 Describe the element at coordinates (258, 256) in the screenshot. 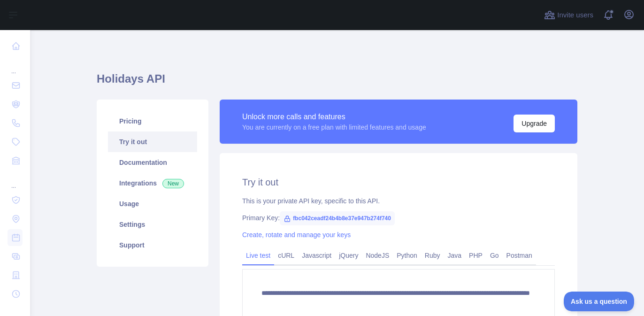

I see `a: Live test` at that location.